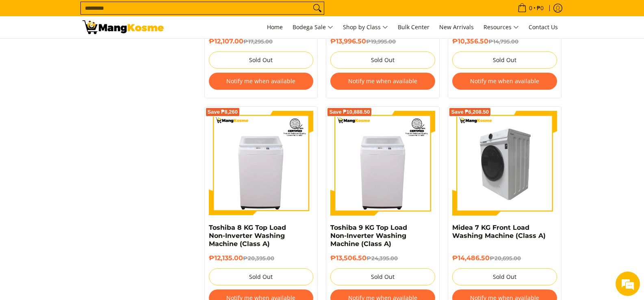 This screenshot has width=644, height=300. What do you see at coordinates (505, 41) in the screenshot?
I see `h6: ₱10,356.50` at bounding box center [505, 41].